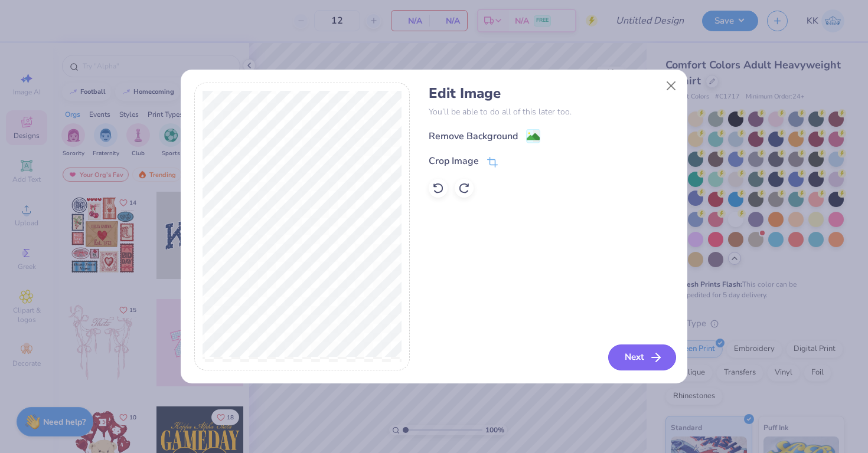 The width and height of the screenshot is (868, 453). I want to click on div: Remove Background, so click(473, 137).